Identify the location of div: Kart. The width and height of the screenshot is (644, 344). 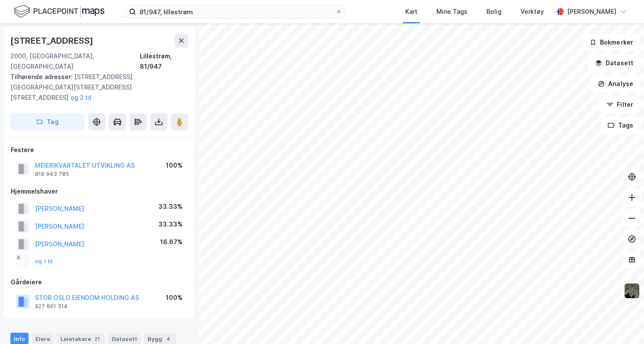
(412, 11).